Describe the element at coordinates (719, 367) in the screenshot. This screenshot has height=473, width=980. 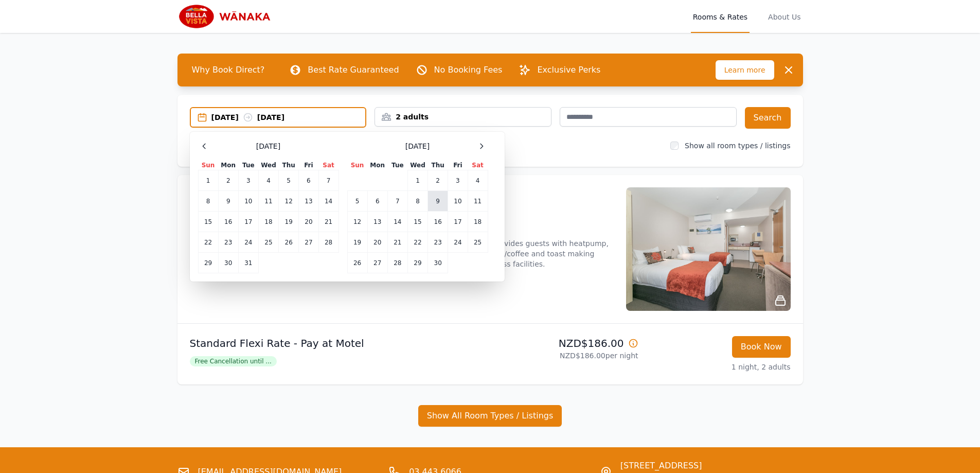
I see `p: 1 night, 2 adults` at that location.